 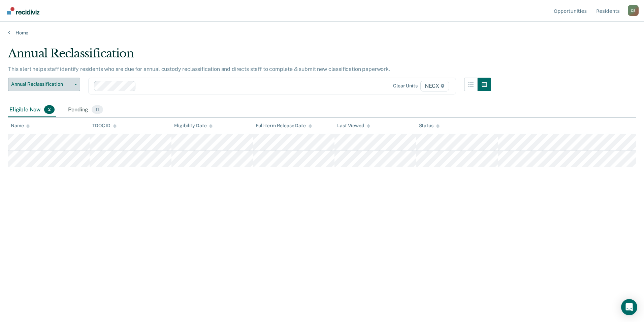 What do you see at coordinates (199, 69) in the screenshot?
I see `p: This alert helps staff identify residents who are due for annual custody reclassification and dir...` at bounding box center [199, 69].